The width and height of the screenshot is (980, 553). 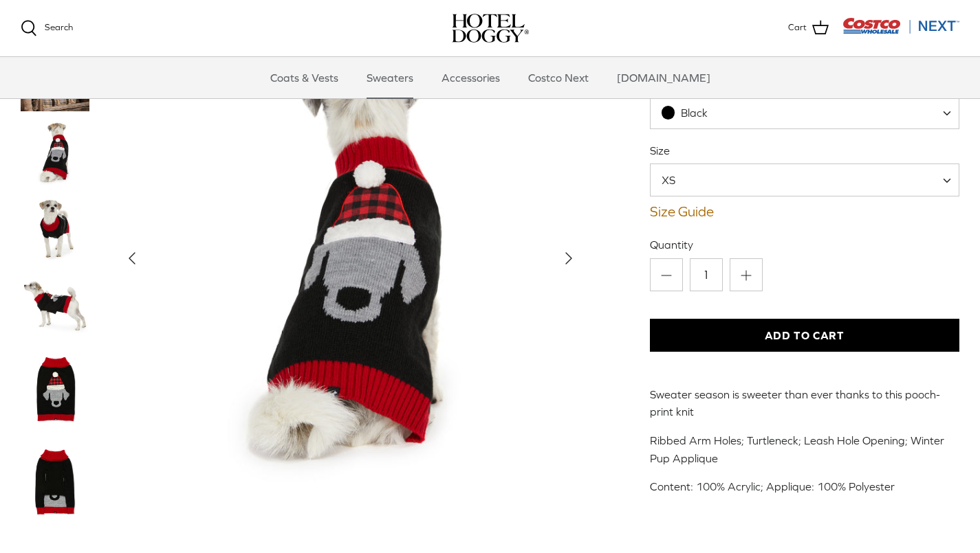 What do you see at coordinates (805, 404) in the screenshot?
I see `p: Sweater season is sweeter than ever thanks to this pooch-print knit` at bounding box center [805, 404].